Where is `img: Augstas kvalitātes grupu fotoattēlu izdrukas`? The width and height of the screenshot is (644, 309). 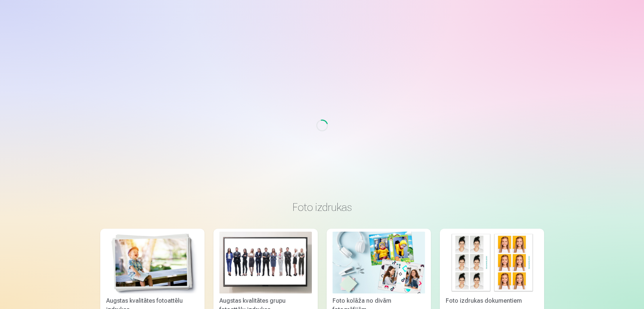 img: Augstas kvalitātes grupu fotoattēlu izdrukas is located at coordinates (265, 262).